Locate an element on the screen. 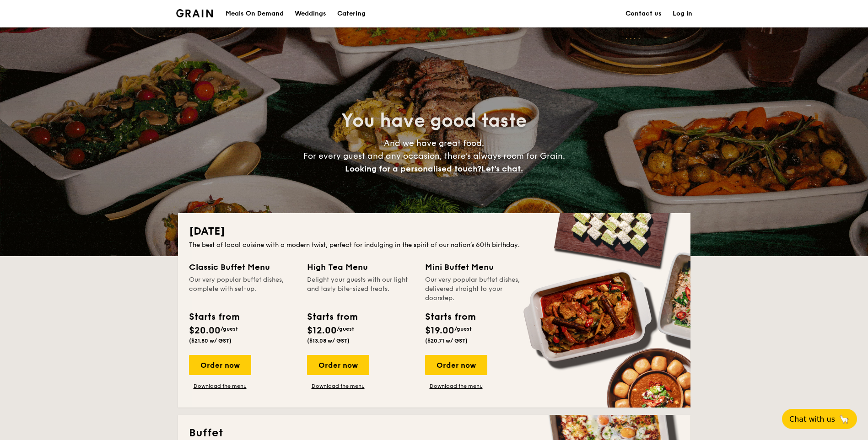  div: The best of local cuisine with a modern twist, perfect for indulging in the spirit of our nation’... is located at coordinates (434, 245).